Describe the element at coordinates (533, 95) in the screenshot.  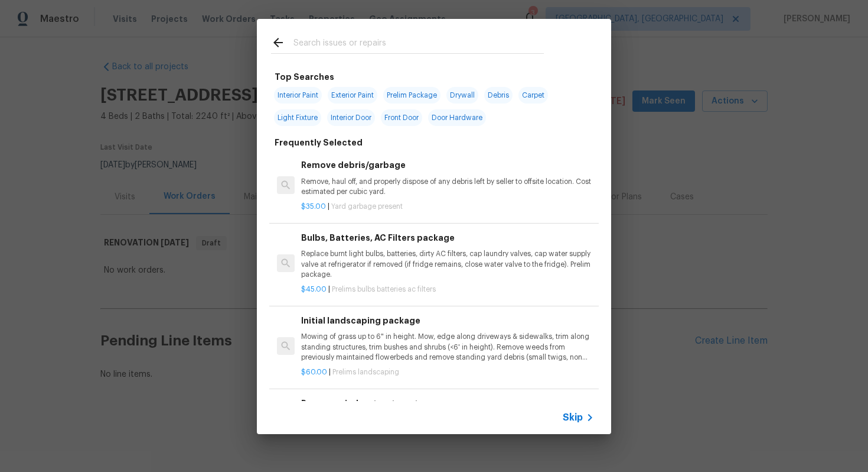
I see `span: Carpet` at that location.